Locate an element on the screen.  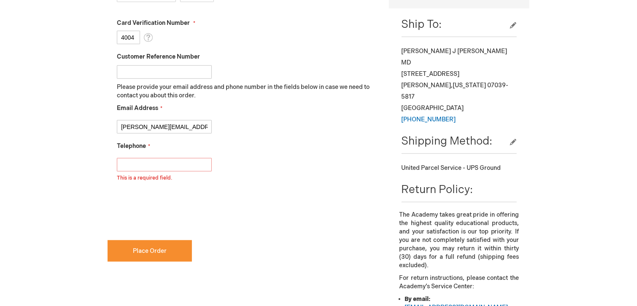
input: Card Verification Number is located at coordinates (128, 38).